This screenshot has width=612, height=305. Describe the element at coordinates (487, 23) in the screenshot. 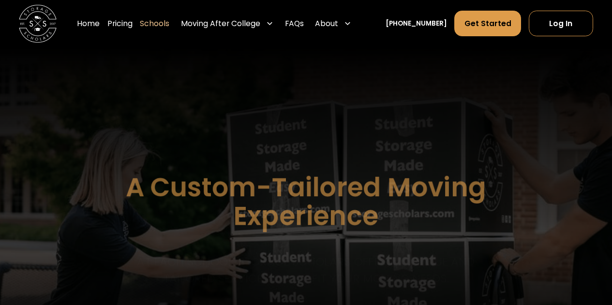

I see `a: Get Started` at that location.